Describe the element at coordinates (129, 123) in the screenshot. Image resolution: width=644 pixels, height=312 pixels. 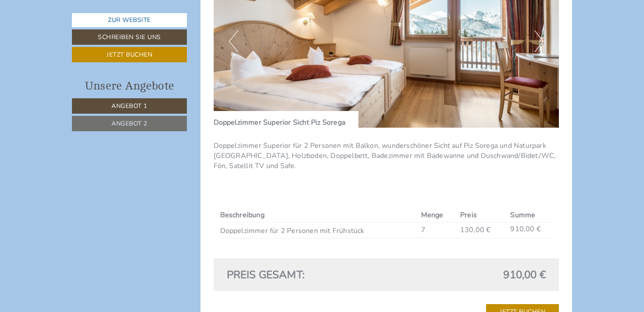
I see `span: Angebot 2` at that location.